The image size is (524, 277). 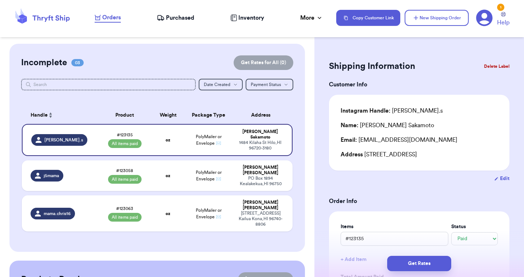 What do you see at coordinates (437, 18) in the screenshot?
I see `button: New Shipping Order` at bounding box center [437, 18].